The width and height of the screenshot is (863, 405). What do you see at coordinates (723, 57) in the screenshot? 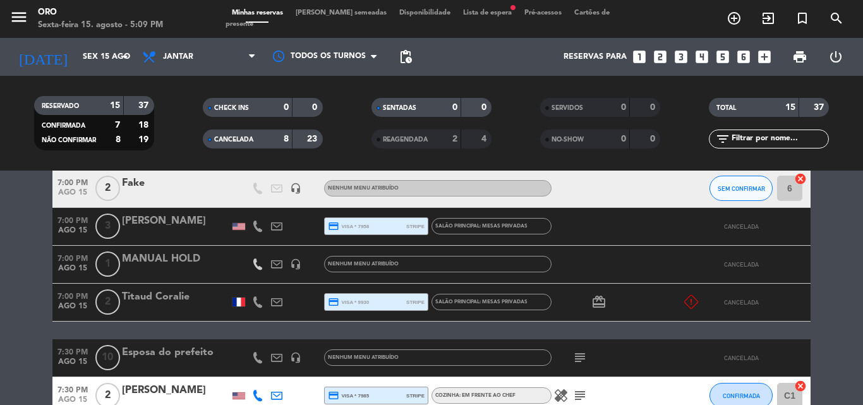
I see `i: looks_5` at bounding box center [723, 57].